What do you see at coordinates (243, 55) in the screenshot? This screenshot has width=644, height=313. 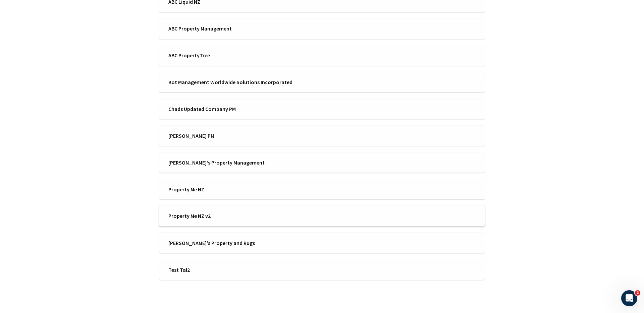 I see `span: ABC PropertyTree` at bounding box center [243, 55].